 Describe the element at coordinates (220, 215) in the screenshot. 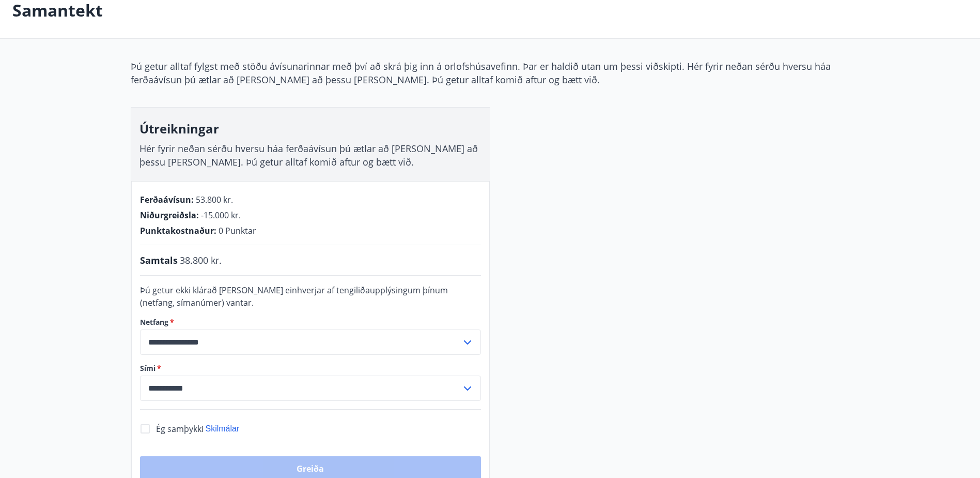

I see `span: -15.000 kr.` at that location.